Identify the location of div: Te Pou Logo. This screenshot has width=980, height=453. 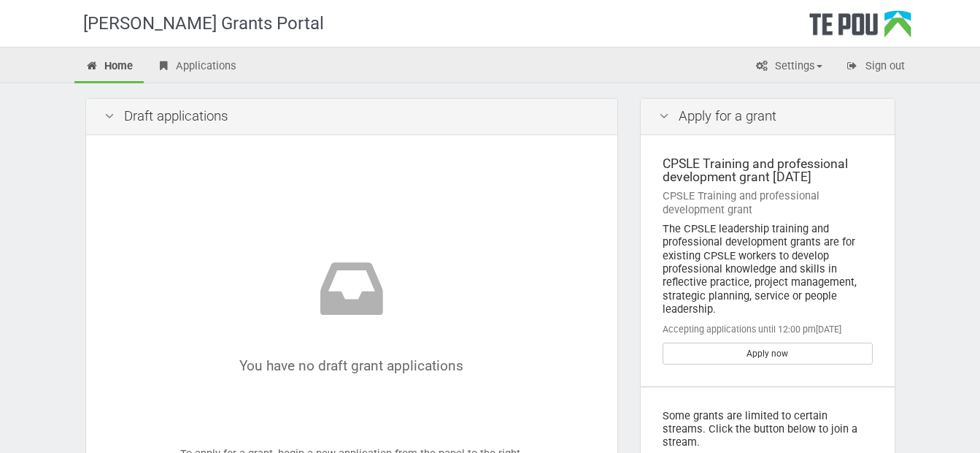
(860, 28).